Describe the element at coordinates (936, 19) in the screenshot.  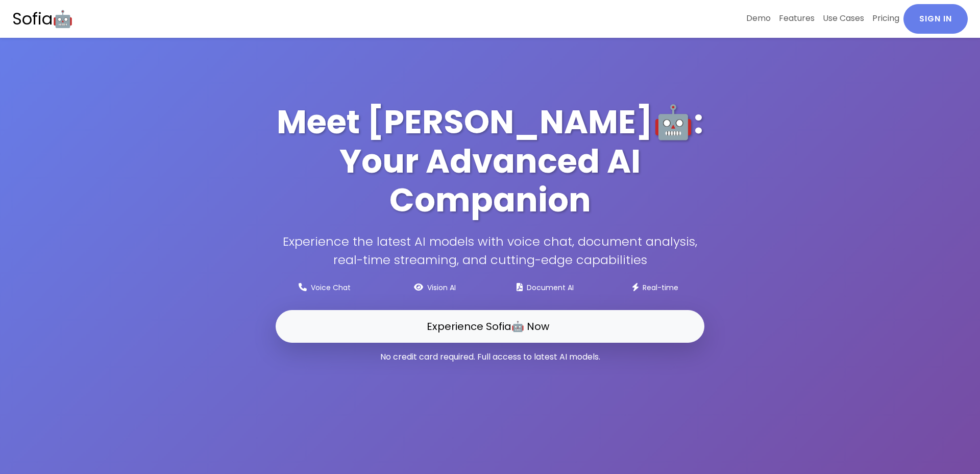
I see `a: Sign In` at that location.